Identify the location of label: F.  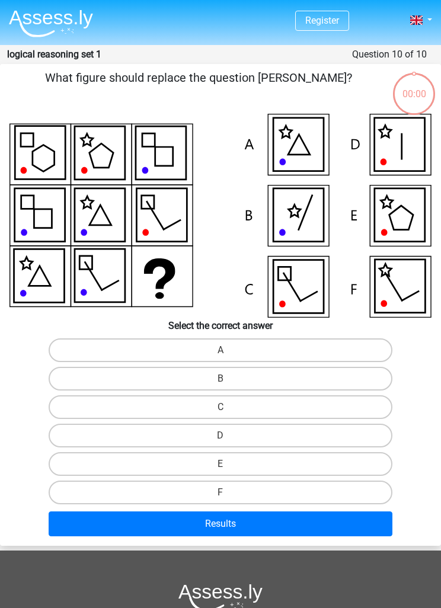
(220, 492).